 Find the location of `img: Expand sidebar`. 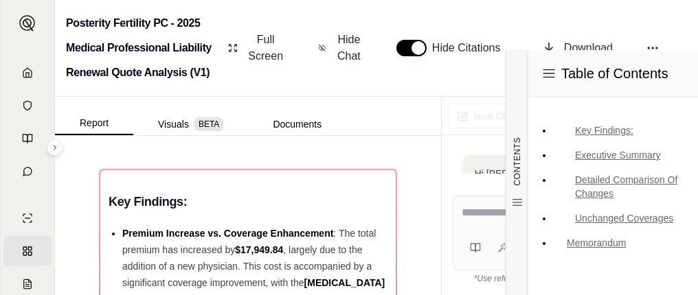

img: Expand sidebar is located at coordinates (27, 23).